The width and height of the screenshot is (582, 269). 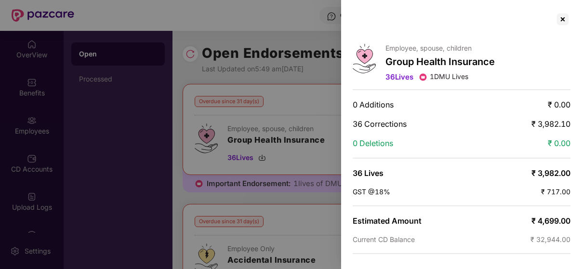 I want to click on img: icon, so click(x=423, y=77).